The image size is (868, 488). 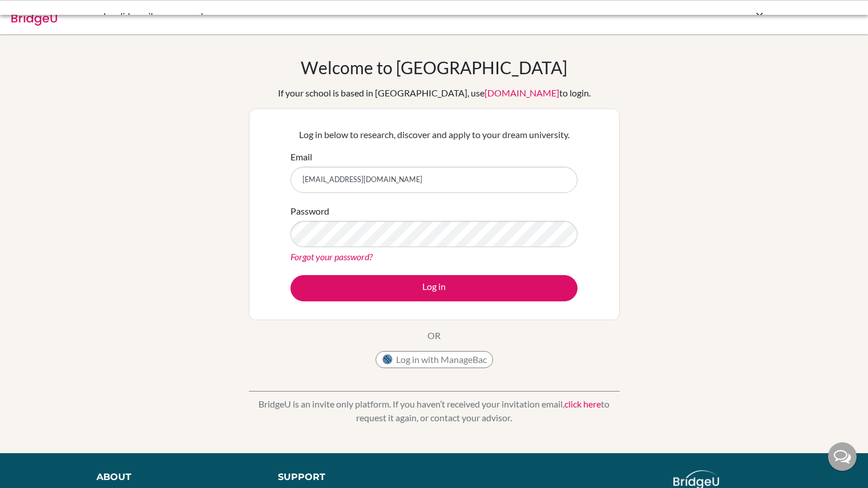 What do you see at coordinates (433, 335) in the screenshot?
I see `p: OR` at bounding box center [433, 335].